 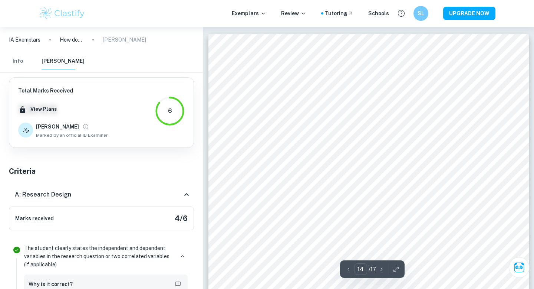 What do you see at coordinates (24, 40) in the screenshot?
I see `a: IA Exemplars` at bounding box center [24, 40].